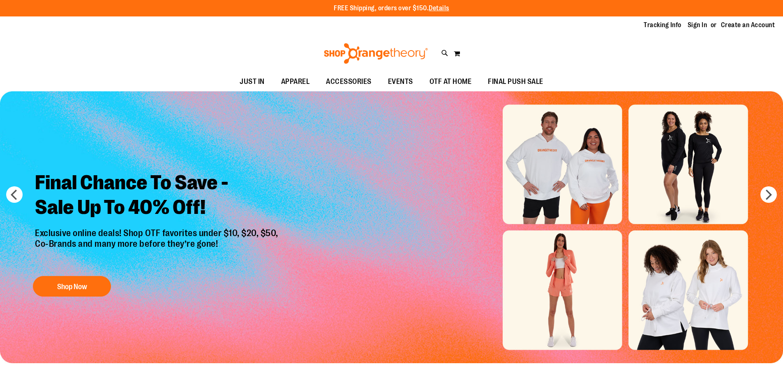 The height and width of the screenshot is (378, 783). Describe the element at coordinates (157, 232) in the screenshot. I see `a: Final Chance To Save -Sale Up To 40% Off! Exclusive online deals! Shop OTF favorites under $10, $...` at that location.